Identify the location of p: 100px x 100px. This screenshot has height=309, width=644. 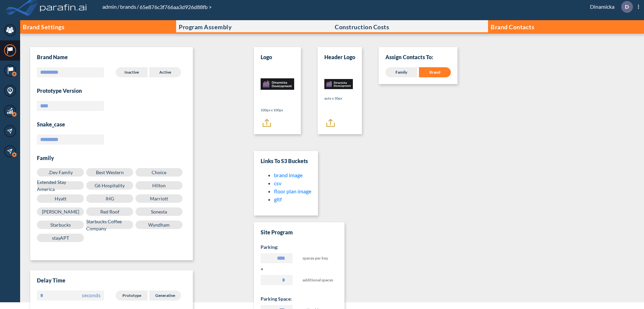
(278, 110).